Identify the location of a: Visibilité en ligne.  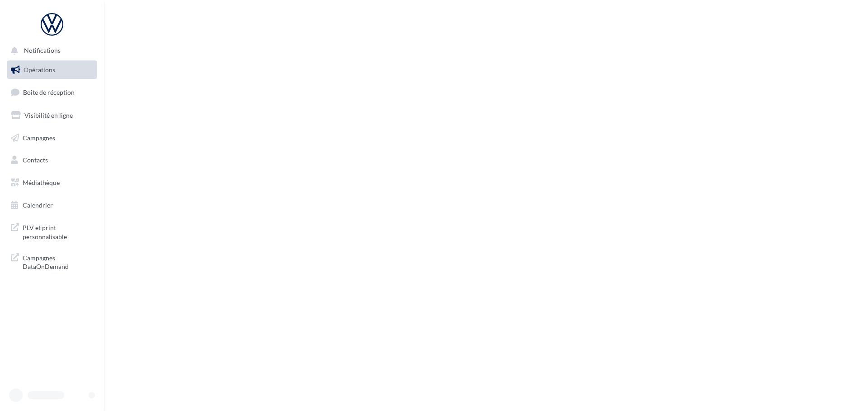
(52, 116).